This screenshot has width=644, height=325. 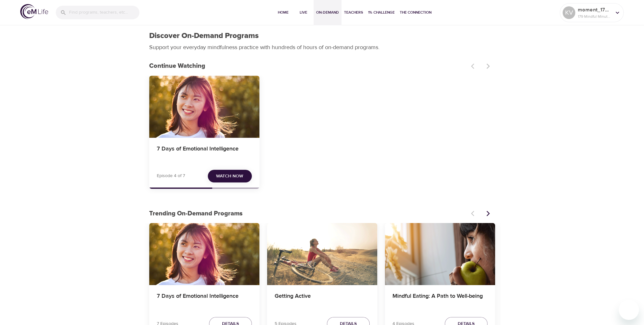 What do you see at coordinates (204, 36) in the screenshot?
I see `h1: Discover On-Demand Programs` at bounding box center [204, 36].